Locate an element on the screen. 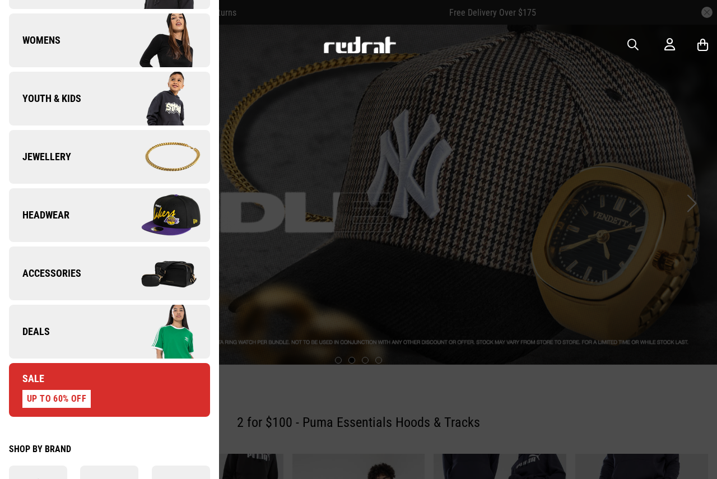 The image size is (717, 479). div: Shop by Brand is located at coordinates (109, 449).